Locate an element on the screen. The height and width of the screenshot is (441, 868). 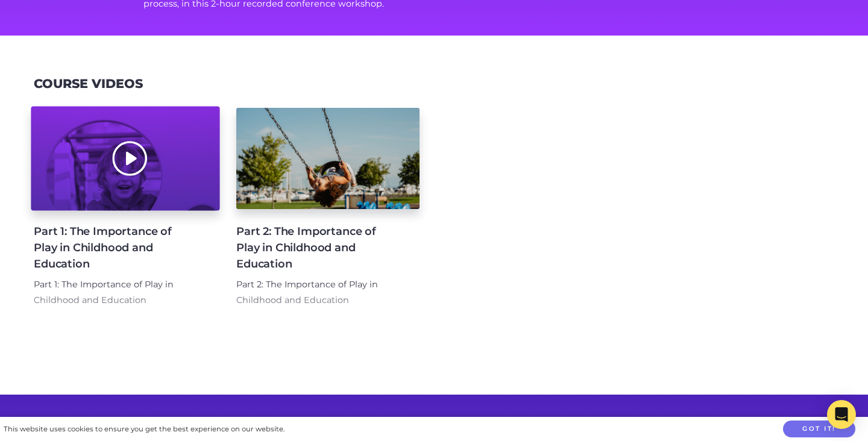
a: Part 2: The Importance of Play in Childhood and Education Part 2: The Importance of Play in Child... is located at coordinates (328, 223).